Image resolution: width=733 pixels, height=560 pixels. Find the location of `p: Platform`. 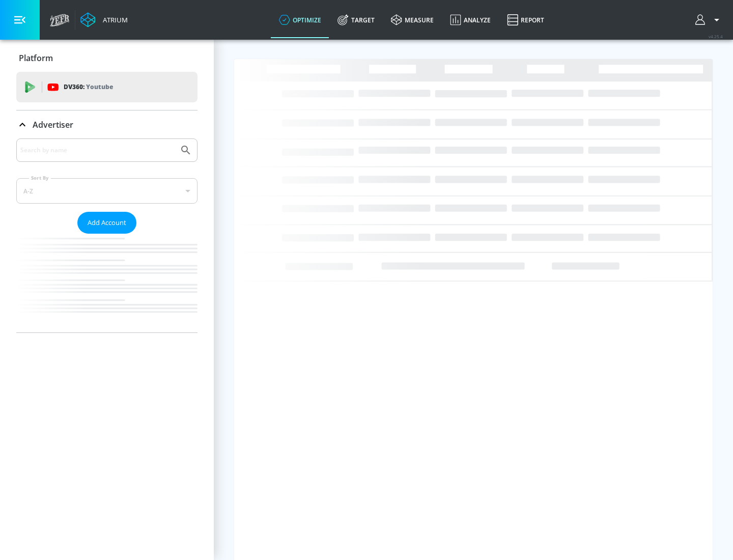

p: Platform is located at coordinates (35, 58).